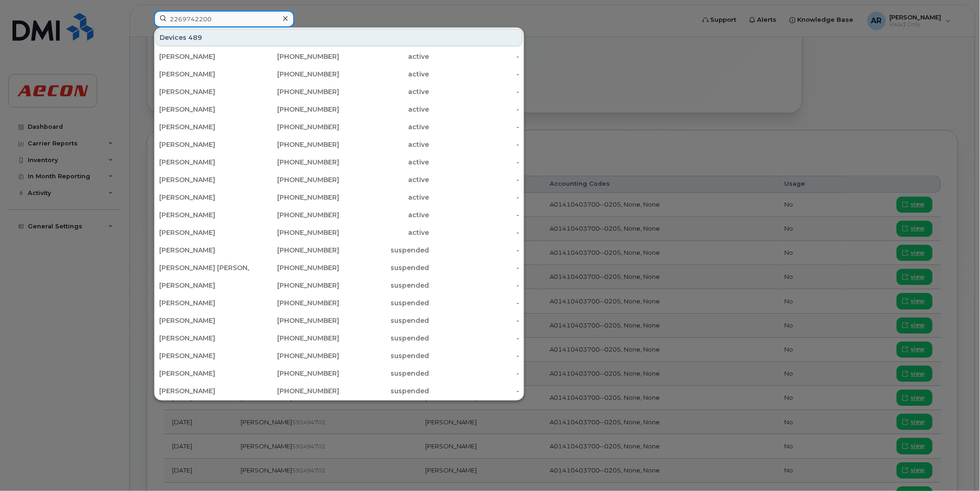 The image size is (980, 491). What do you see at coordinates (224, 19) in the screenshot?
I see `input: Find something...` at bounding box center [224, 19].